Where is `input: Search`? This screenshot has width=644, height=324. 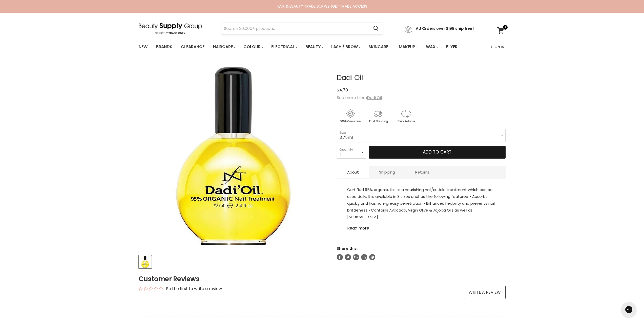 input: Search is located at coordinates (296, 29).